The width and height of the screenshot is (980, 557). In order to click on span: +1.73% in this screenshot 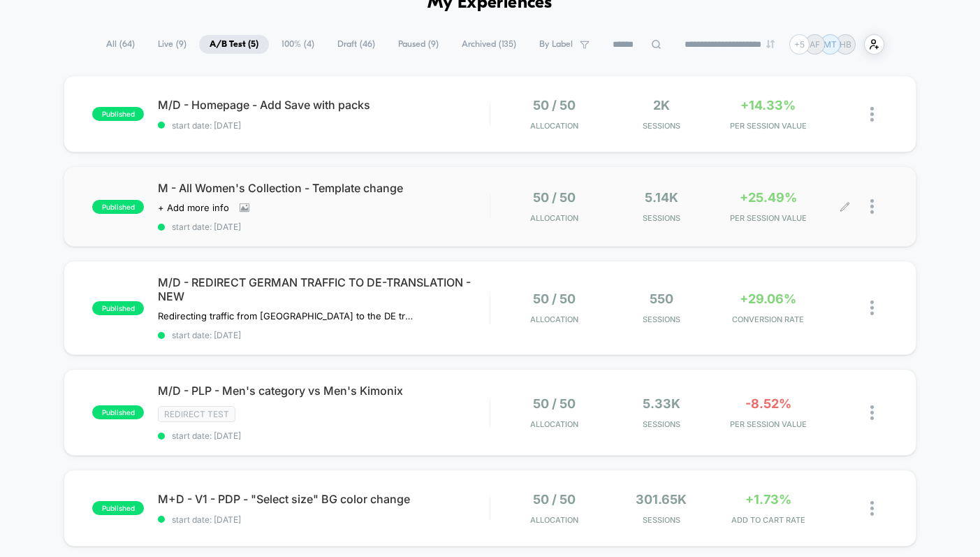, I will do `click(768, 498)`.